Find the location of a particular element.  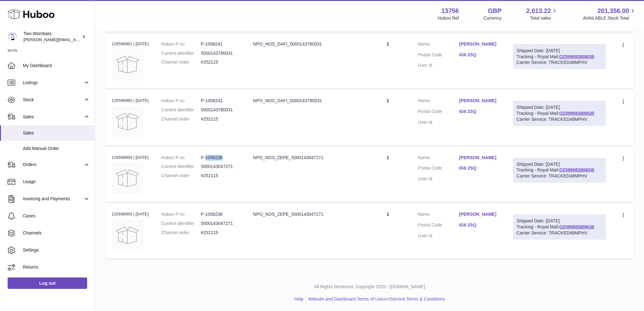

a: Help is located at coordinates (299, 299).